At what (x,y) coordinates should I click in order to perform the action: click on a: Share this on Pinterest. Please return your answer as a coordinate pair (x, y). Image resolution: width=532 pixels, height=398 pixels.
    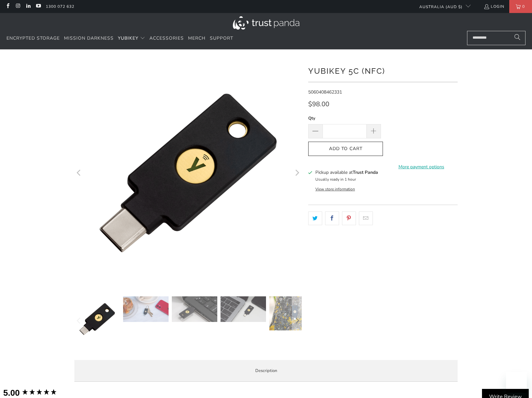
    Looking at the image, I should click on (349, 219).